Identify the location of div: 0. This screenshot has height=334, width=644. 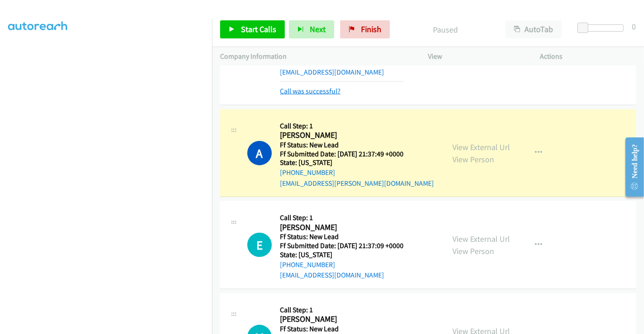
(633, 26).